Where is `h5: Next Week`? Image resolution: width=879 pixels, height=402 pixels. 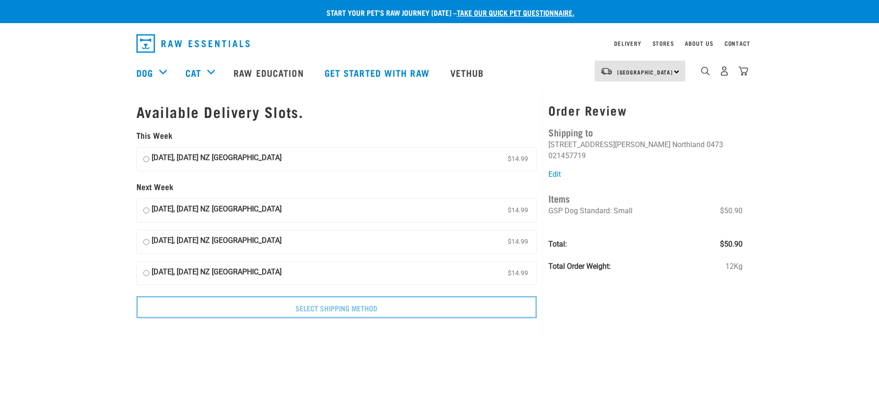 h5: Next Week is located at coordinates (337, 187).